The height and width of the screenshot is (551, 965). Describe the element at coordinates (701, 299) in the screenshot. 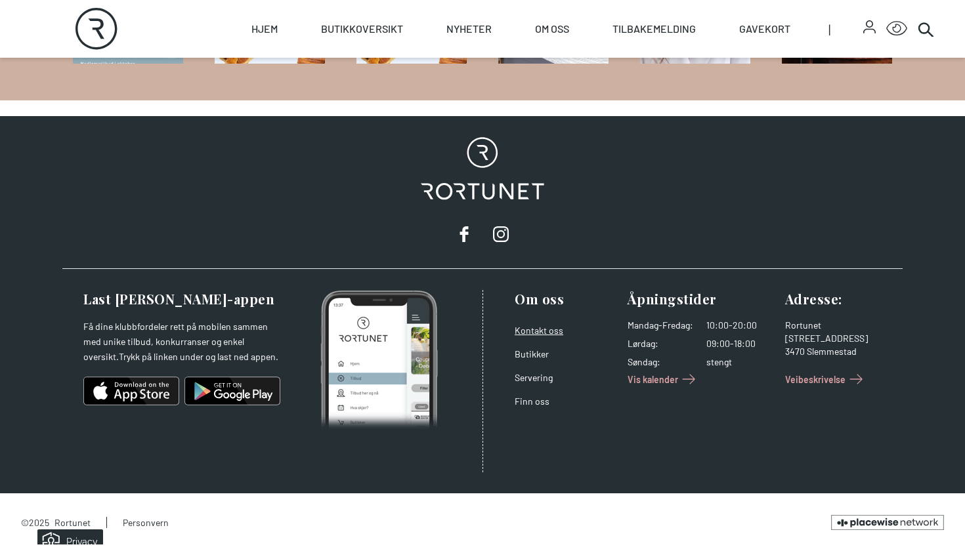

I see `h3: Åpningstider` at that location.